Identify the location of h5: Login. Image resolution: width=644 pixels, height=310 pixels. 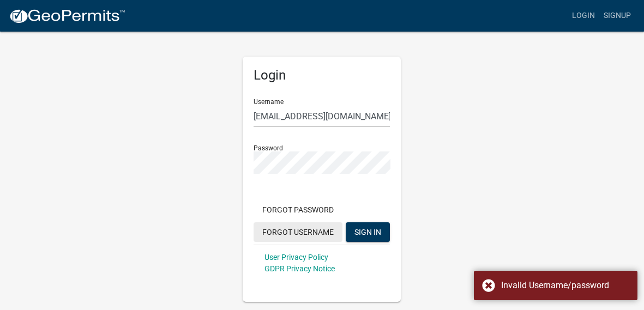
(322, 75).